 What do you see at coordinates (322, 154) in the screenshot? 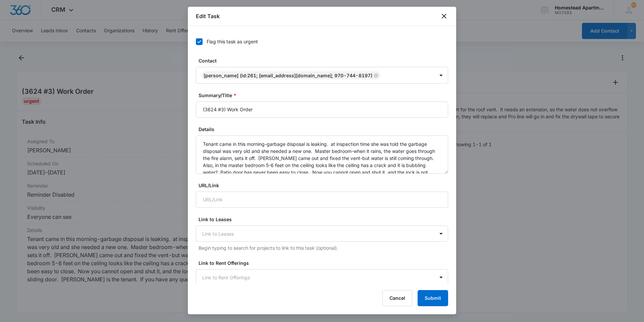
I see `textarea: Tenant came in this morning-garbage disposal is leaking. at inspection time she was told the garb...` at bounding box center [322, 154].